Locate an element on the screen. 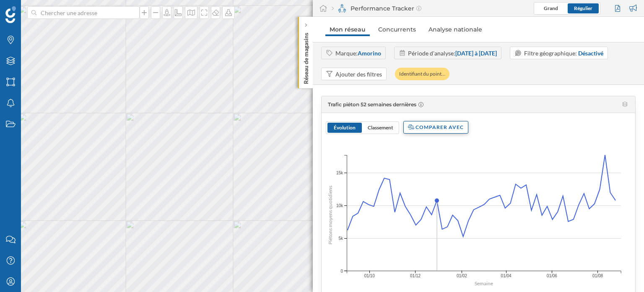 This screenshot has height=292, width=644. span: 15k is located at coordinates (340, 172).